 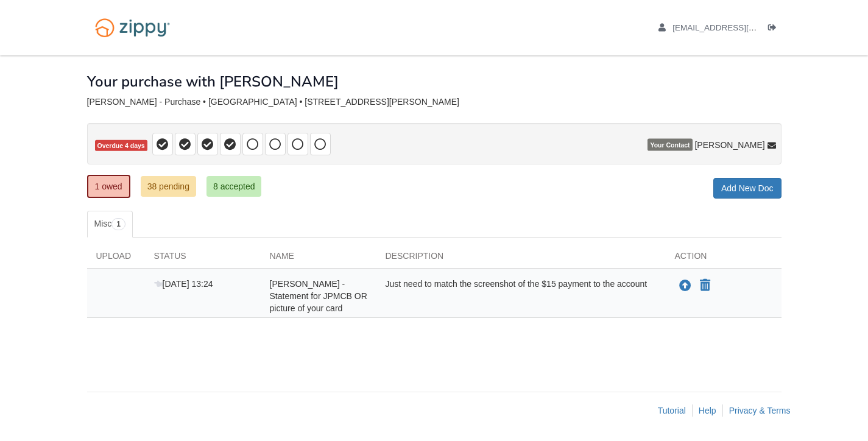 I want to click on a: Log out, so click(x=775, y=30).